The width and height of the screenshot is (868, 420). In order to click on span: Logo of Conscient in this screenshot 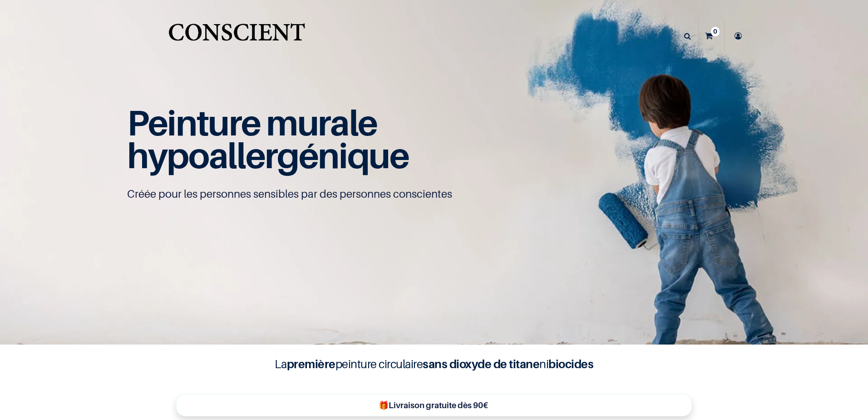, I will do `click(237, 36)`.